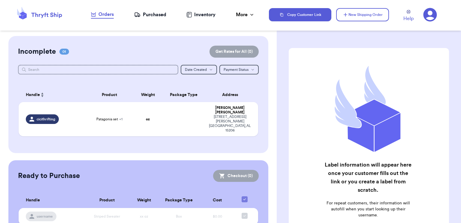 This screenshot has height=223, width=461. What do you see at coordinates (232, 95) in the screenshot?
I see `th: Address` at bounding box center [232, 95].